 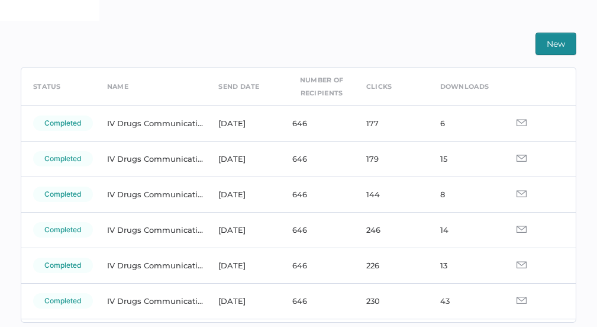 What do you see at coordinates (391, 230) in the screenshot?
I see `td: 246` at bounding box center [391, 230].